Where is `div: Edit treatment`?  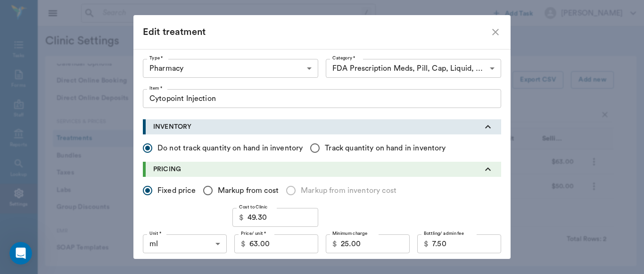 div: Edit treatment is located at coordinates (317, 32).